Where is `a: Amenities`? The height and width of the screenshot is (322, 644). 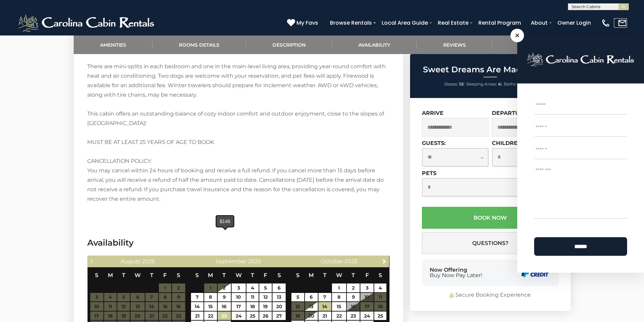
a: Amenities is located at coordinates (113, 44).